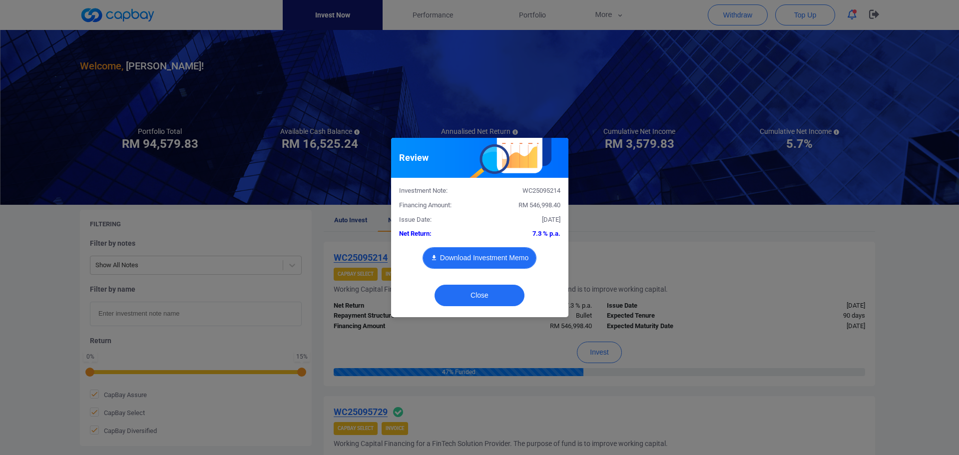 Image resolution: width=959 pixels, height=455 pixels. I want to click on h5: Review, so click(414, 158).